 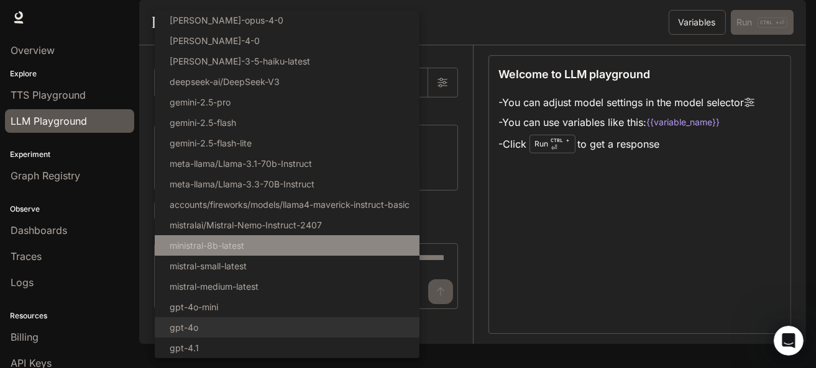 What do you see at coordinates (242, 184) in the screenshot?
I see `p: meta-llama/Llama-3.3-70B-Instruct` at bounding box center [242, 184].